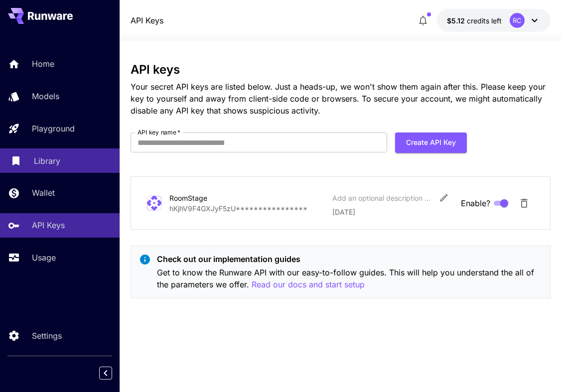 Image resolution: width=561 pixels, height=392 pixels. What do you see at coordinates (308, 285) in the screenshot?
I see `button: Read our docs and start setup` at bounding box center [308, 285].